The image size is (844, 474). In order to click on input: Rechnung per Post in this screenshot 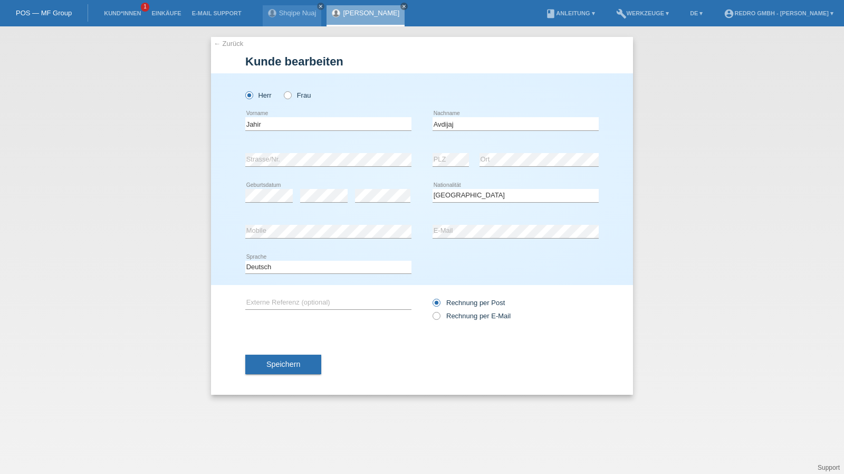, I will do `click(436, 305)`.